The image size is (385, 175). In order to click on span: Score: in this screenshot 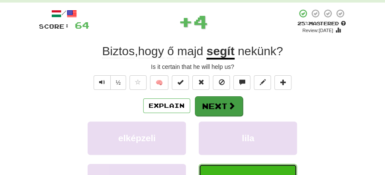, I will do `click(54, 26)`.